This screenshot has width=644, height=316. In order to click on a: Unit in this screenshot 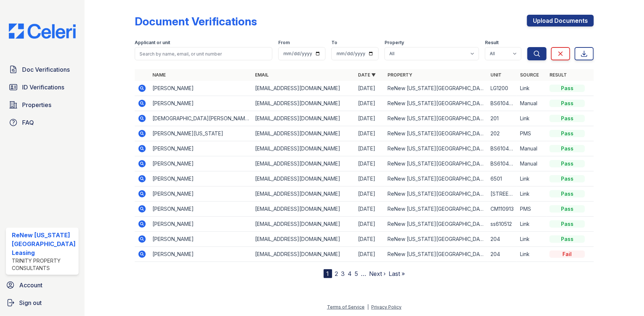, I will do `click(495, 75)`.